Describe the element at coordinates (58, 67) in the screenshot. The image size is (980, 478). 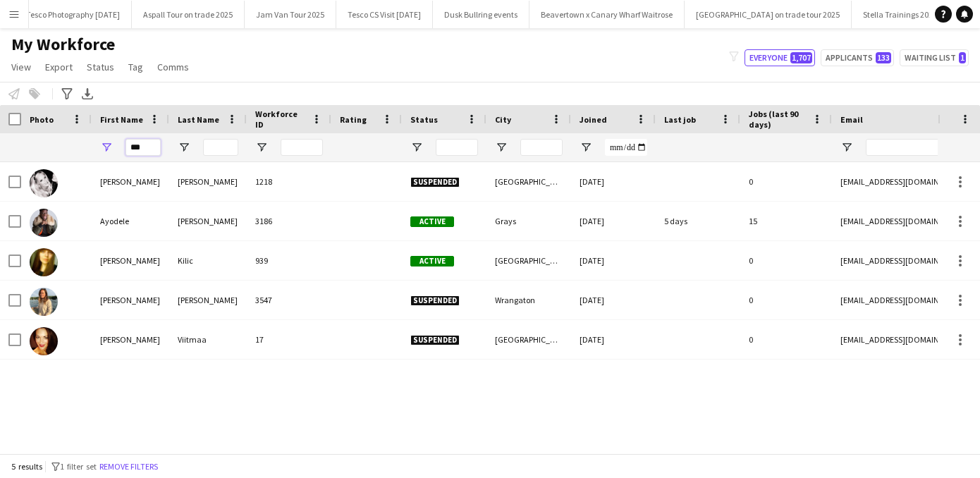
I see `a: Export` at that location.